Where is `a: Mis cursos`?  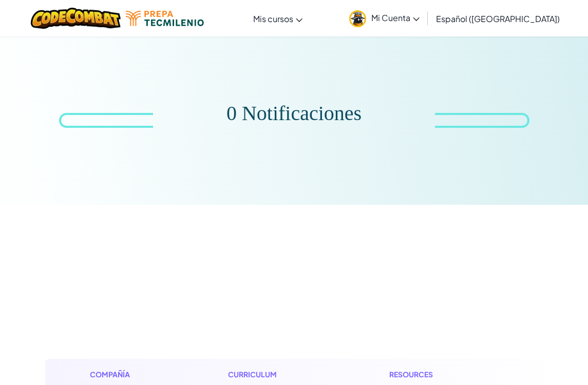 a: Mis cursos is located at coordinates (278, 18).